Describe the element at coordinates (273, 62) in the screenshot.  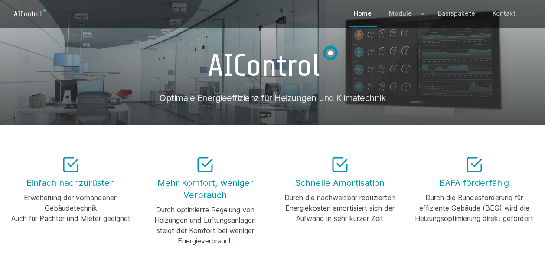
I see `img: AIControl GmbH` at that location.